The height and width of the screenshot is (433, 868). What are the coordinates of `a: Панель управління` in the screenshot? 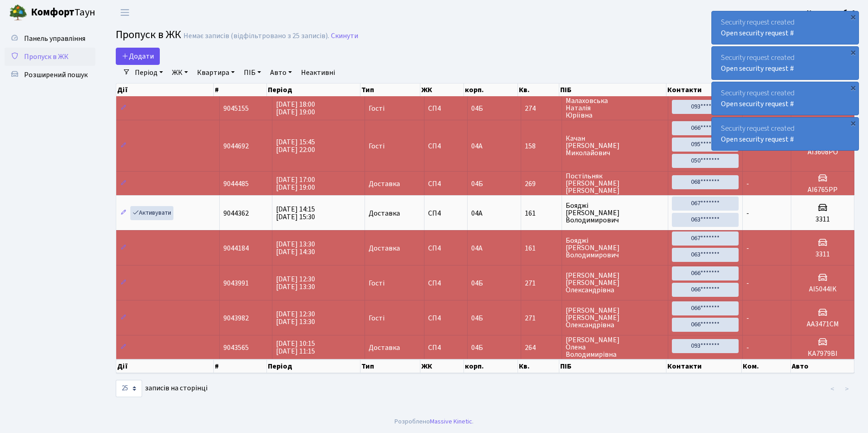 It's located at (50, 39).